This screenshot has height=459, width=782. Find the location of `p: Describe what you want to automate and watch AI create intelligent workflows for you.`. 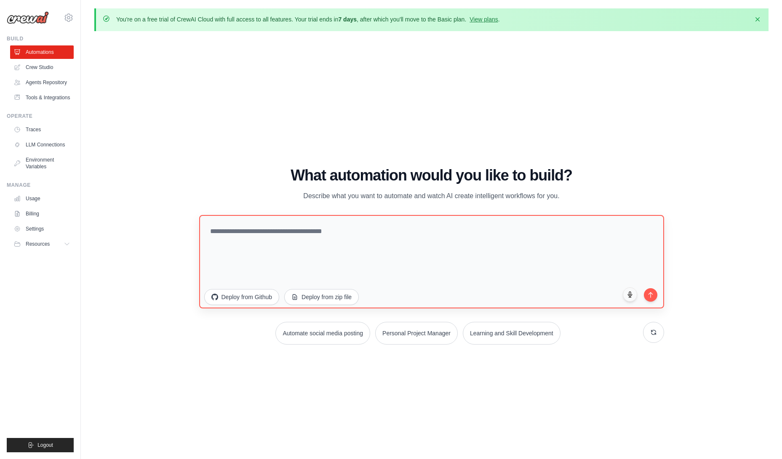

p: Describe what you want to automate and watch AI create intelligent workflows for you. is located at coordinates (432, 196).